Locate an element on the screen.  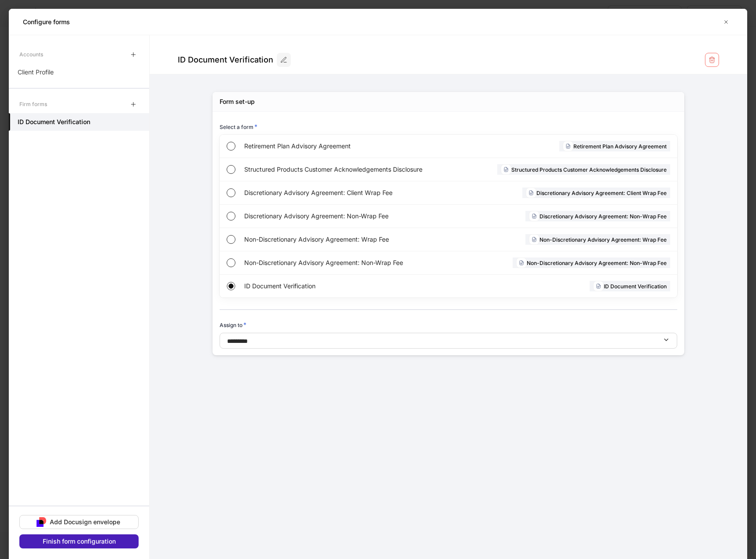
div: Add Docusign envelope is located at coordinates (85, 522).